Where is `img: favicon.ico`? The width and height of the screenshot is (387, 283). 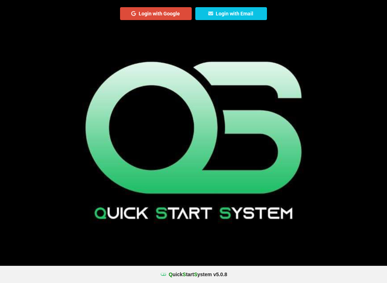
img: favicon.ico is located at coordinates (164, 275).